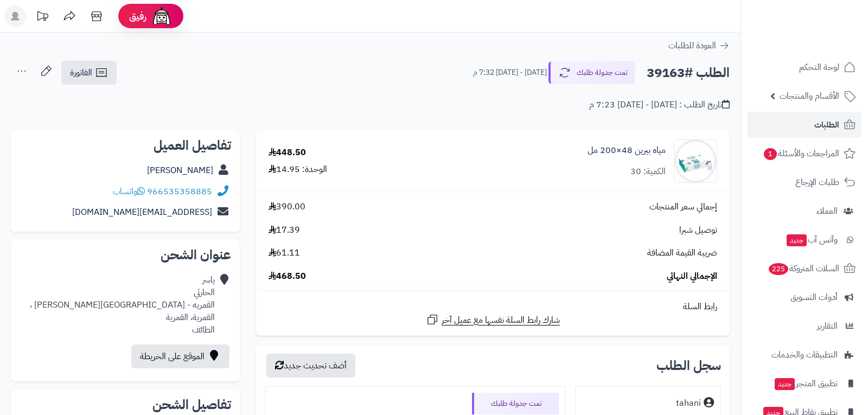  Describe the element at coordinates (779, 269) in the screenshot. I see `span: 225` at that location.